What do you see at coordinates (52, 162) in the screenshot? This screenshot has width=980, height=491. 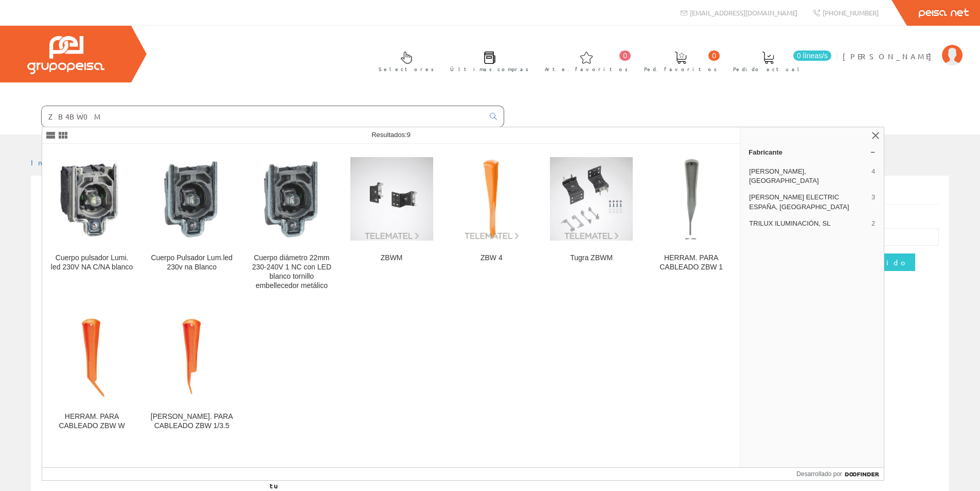 I see `a: Inicio` at bounding box center [52, 162].